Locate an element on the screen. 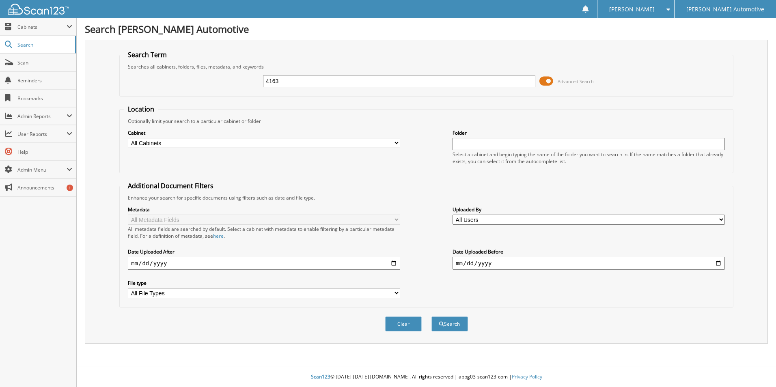 The height and width of the screenshot is (387, 776). span: User Reports is located at coordinates (42, 134).